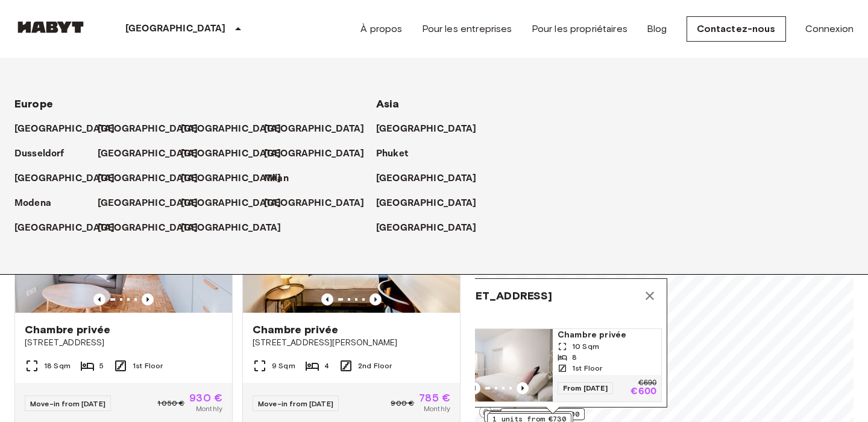  I want to click on p: €600, so click(643, 392).